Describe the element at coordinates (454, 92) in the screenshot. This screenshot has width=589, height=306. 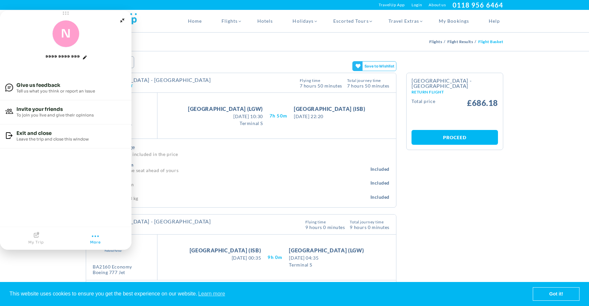
I see `small: Return Flight` at that location.